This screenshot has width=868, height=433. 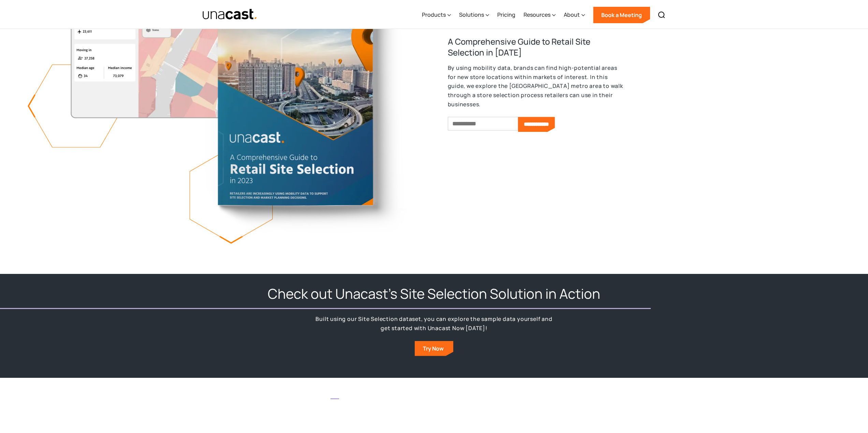 I want to click on a: Pricing, so click(x=506, y=15).